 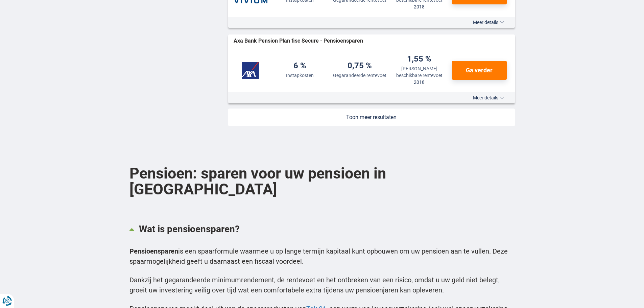 I want to click on div: 1,55 %, so click(x=420, y=59).